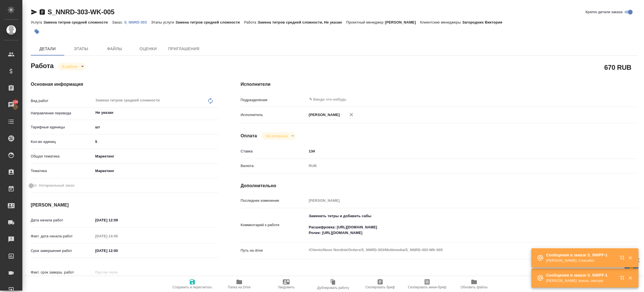  Describe the element at coordinates (11, 105) in the screenshot. I see `a: 100` at that location.